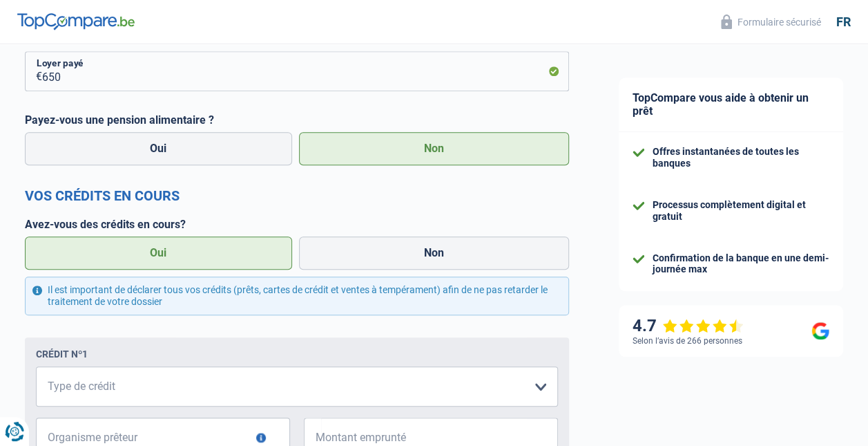 The width and height of the screenshot is (868, 446). What do you see at coordinates (688, 325) in the screenshot?
I see `div: 4.7` at bounding box center [688, 325].